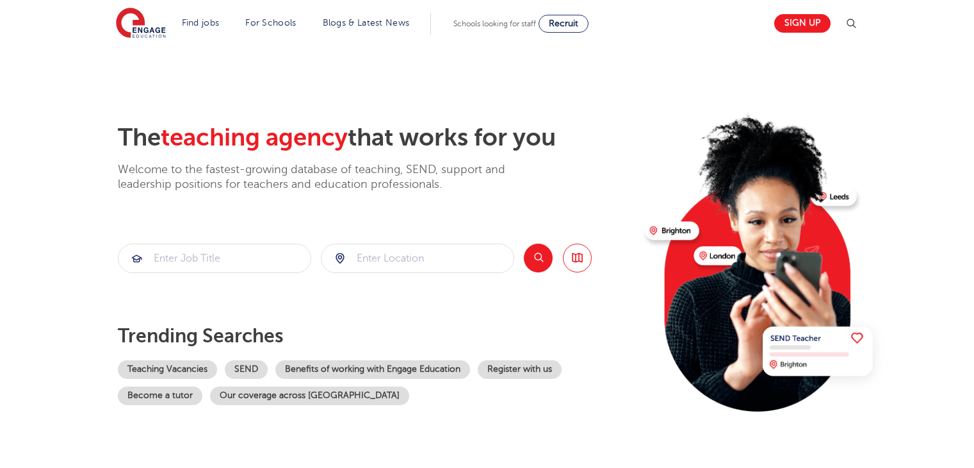 Image resolution: width=974 pixels, height=468 pixels. Describe the element at coordinates (564, 23) in the screenshot. I see `span: Recruit` at that location.